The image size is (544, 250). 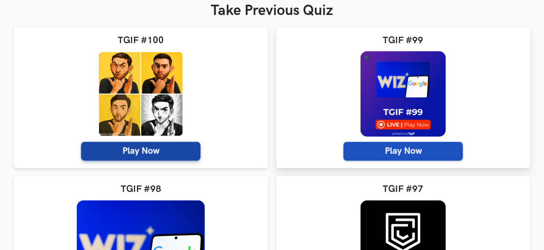 What do you see at coordinates (141, 98) in the screenshot?
I see `a: TGIF #100 Play Now` at bounding box center [141, 98].